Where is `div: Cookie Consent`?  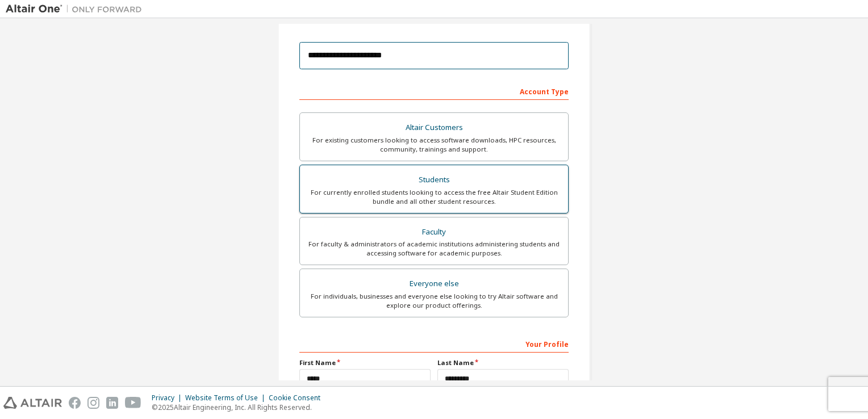 div: Cookie Consent is located at coordinates (298, 398).